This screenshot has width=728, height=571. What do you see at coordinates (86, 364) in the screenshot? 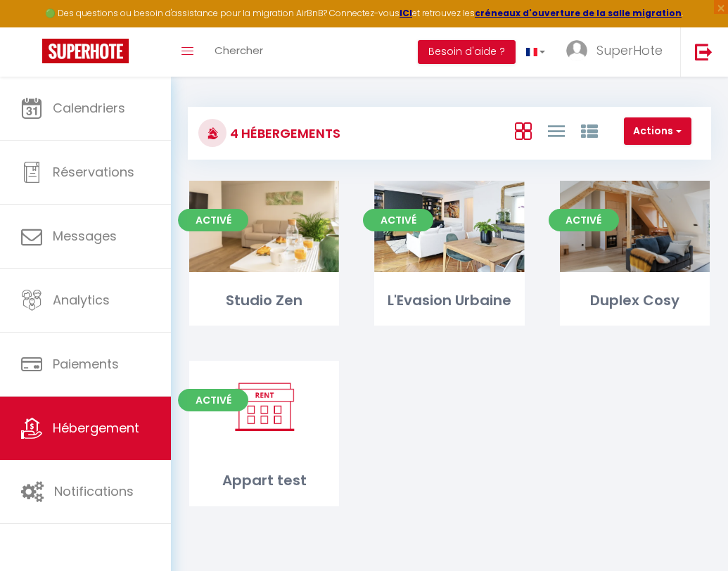
I see `span: Paiements` at bounding box center [86, 364].